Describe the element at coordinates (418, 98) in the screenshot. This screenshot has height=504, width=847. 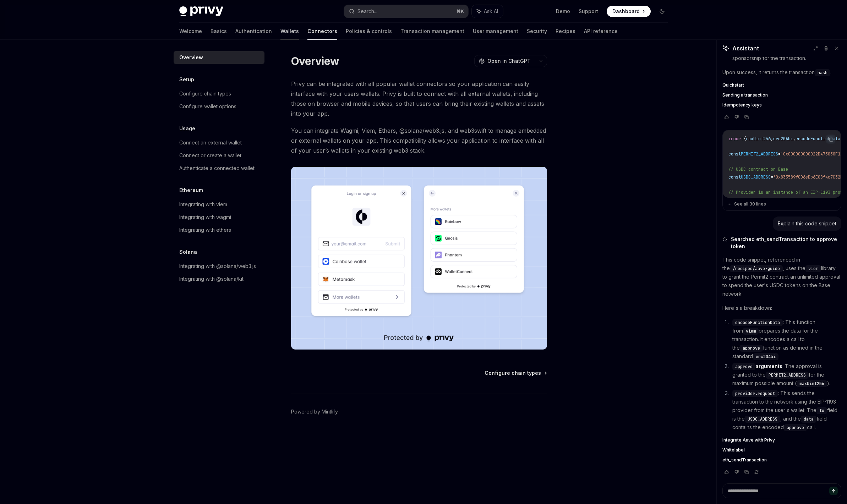
I see `span: Privy can be integrated with all popular wallet connectors so your application can easily interfa...` at that location.